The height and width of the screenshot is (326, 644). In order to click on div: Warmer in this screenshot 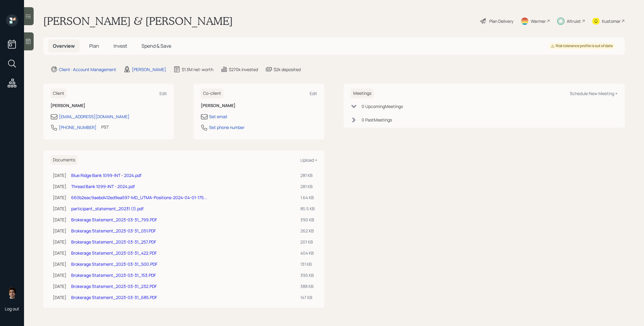, I will do `click(538, 21)`.